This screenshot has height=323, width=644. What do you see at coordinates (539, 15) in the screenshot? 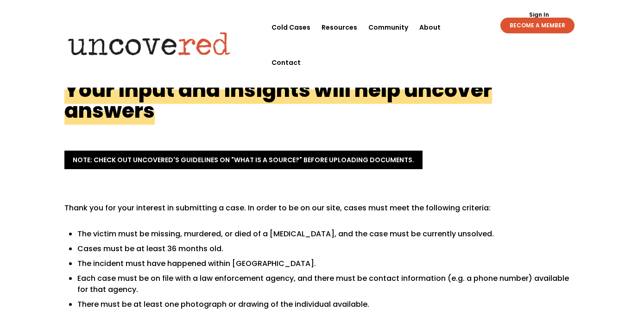
I see `a: Sign In` at bounding box center [539, 15].